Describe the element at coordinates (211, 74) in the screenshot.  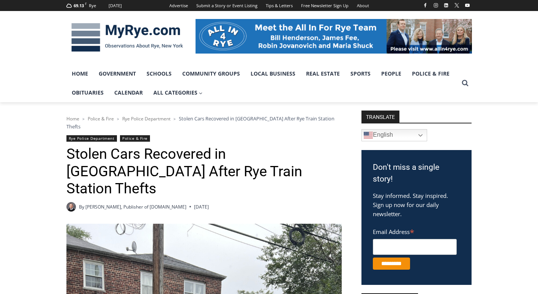
I see `a: Community Groups` at that location.